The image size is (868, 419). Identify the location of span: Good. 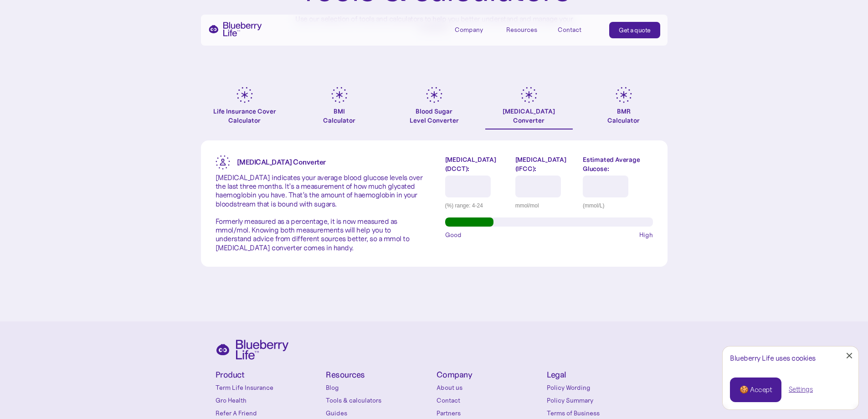
(454, 235).